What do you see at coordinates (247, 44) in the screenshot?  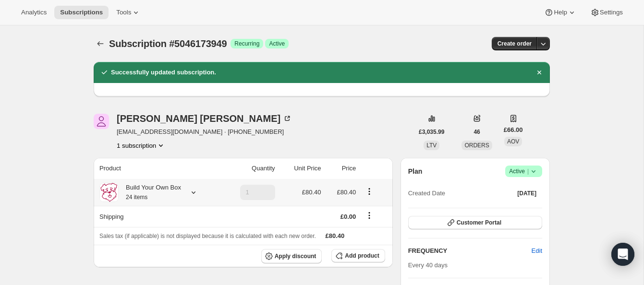 I see `span: Recurring` at bounding box center [247, 44].